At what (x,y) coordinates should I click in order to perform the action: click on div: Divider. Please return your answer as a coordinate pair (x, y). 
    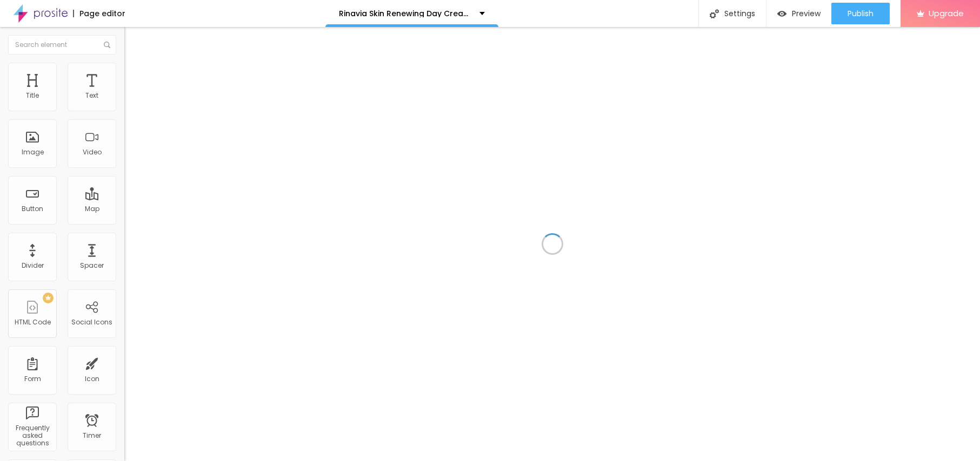
    Looking at the image, I should click on (33, 266).